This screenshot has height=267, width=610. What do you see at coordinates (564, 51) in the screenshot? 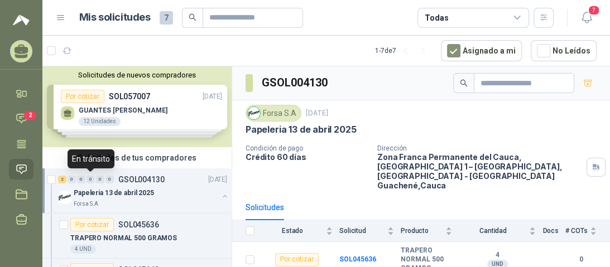
I see `button: No Leídos` at bounding box center [564, 51].